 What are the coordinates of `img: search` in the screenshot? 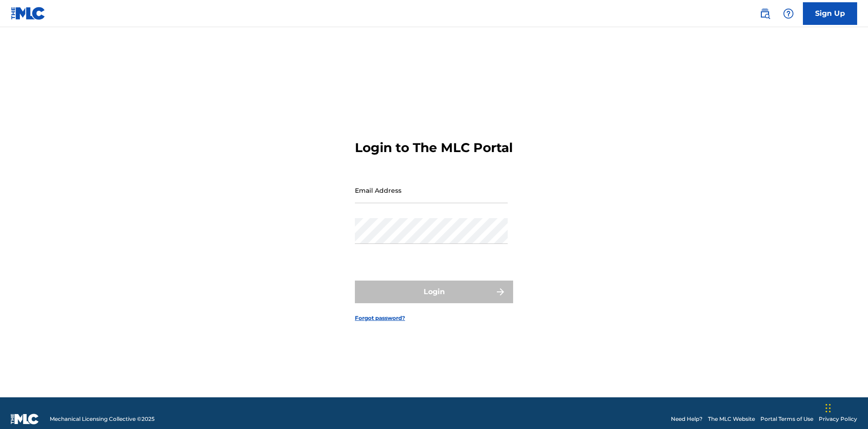 It's located at (765, 13).